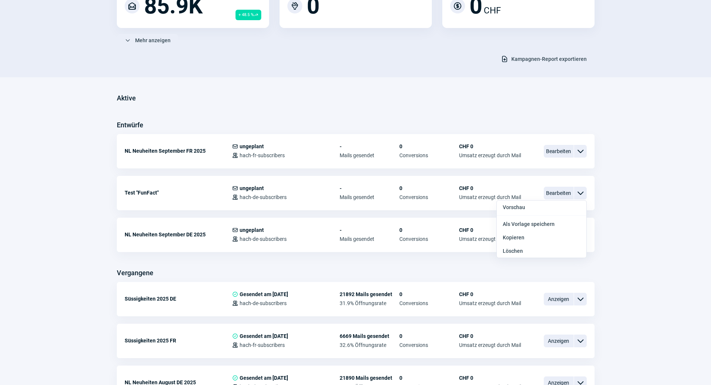 This screenshot has width=711, height=385. Describe the element at coordinates (514, 237) in the screenshot. I see `span: Kopieren` at that location.